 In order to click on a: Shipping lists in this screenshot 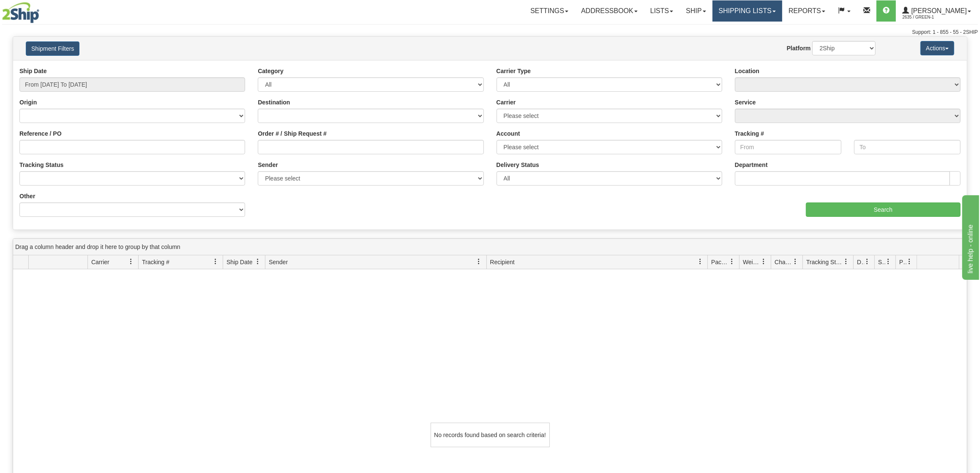, I will do `click(747, 11)`.